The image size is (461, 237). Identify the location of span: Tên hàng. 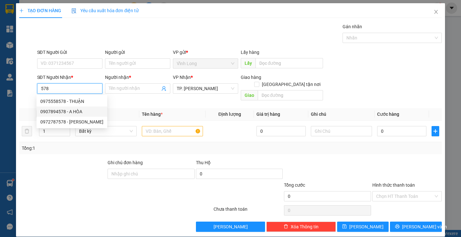
(152, 114).